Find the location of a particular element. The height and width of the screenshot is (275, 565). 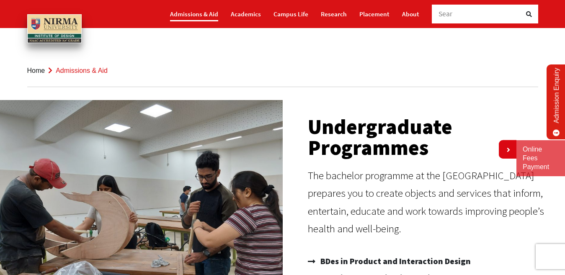

nav: breadcrumb is located at coordinates (283, 71).